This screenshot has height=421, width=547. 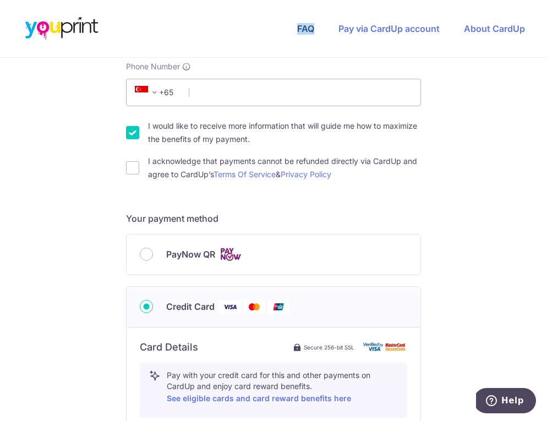 I want to click on div: Credit Card Visa Mastercard Union Pay, so click(x=273, y=306).